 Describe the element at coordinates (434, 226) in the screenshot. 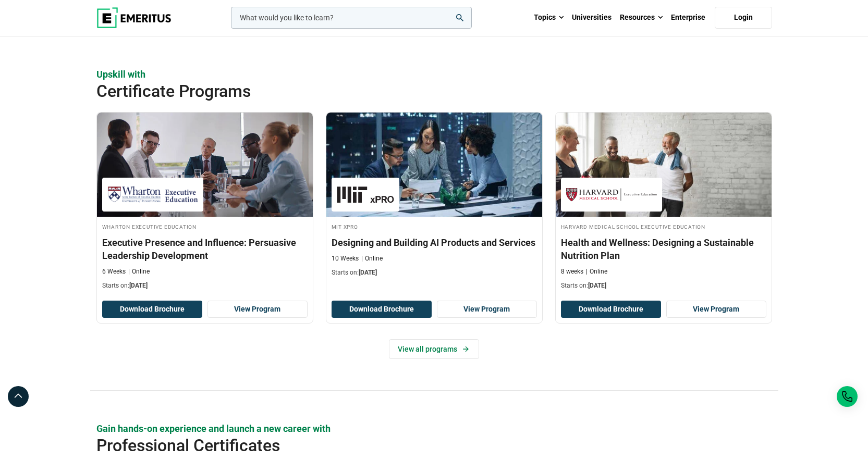

I see `h4: MIT xPRO` at that location.